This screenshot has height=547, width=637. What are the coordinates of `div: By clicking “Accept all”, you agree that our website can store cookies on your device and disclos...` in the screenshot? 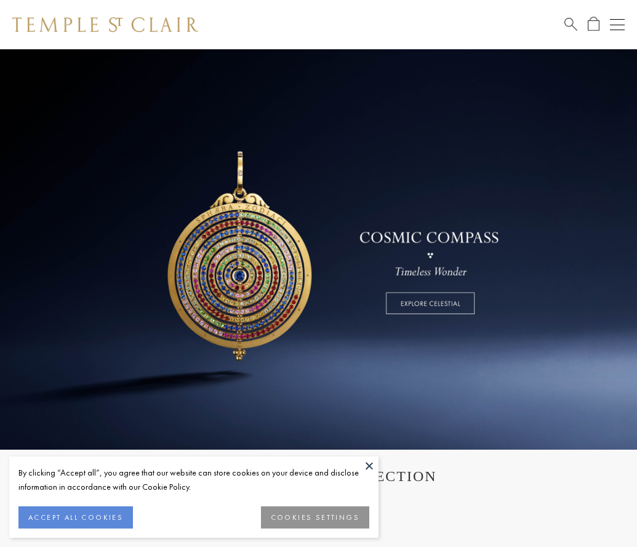 It's located at (194, 480).